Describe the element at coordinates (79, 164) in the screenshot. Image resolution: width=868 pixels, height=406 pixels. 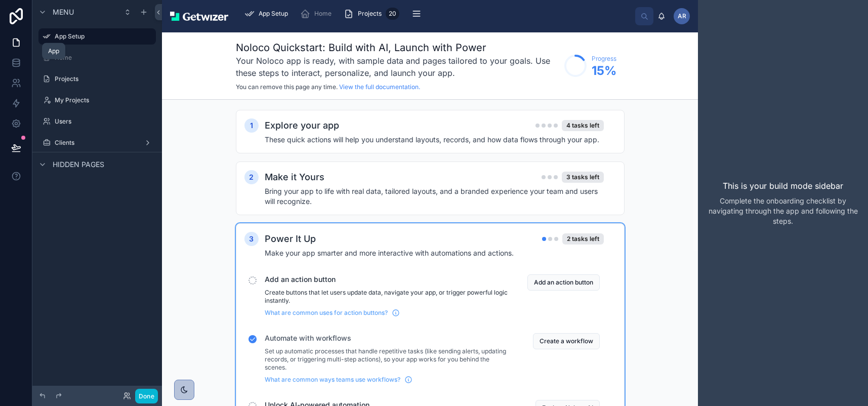
I see `span: Hidden pages` at that location.